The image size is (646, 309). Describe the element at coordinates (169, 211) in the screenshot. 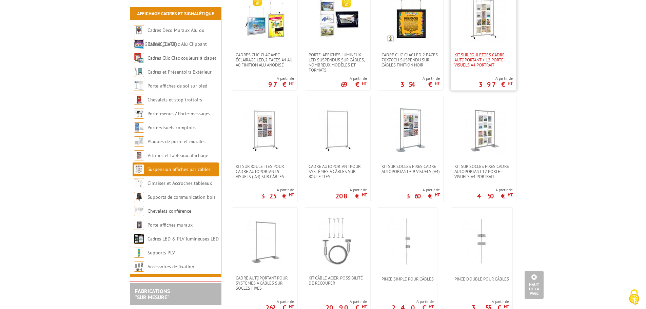

I see `a: Chevalets conférence` at that location.